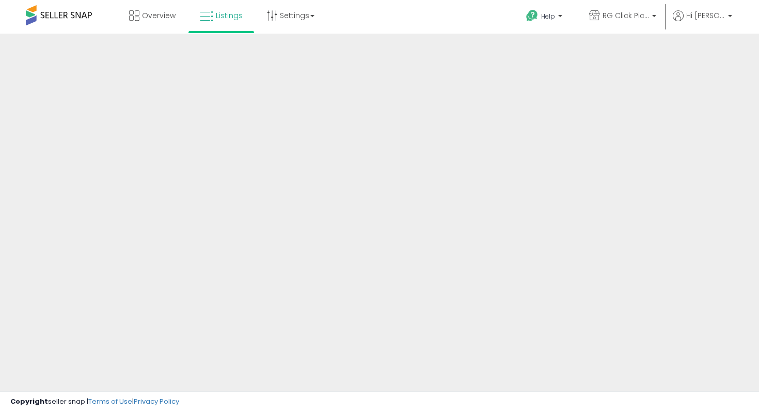  Describe the element at coordinates (159, 15) in the screenshot. I see `span: Overview` at that location.